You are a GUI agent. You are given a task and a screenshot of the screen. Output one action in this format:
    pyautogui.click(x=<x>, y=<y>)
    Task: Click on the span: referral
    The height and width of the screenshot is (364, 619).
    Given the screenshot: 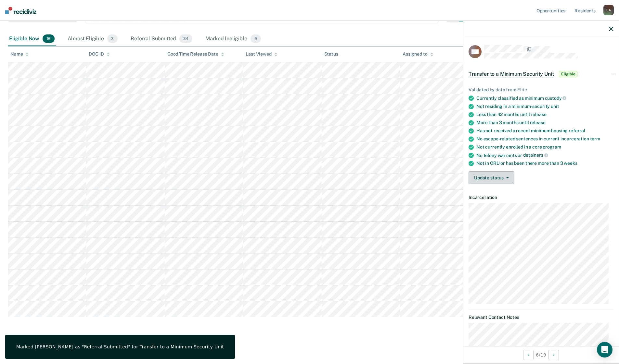 What is the action you would take?
    pyautogui.click(x=577, y=131)
    